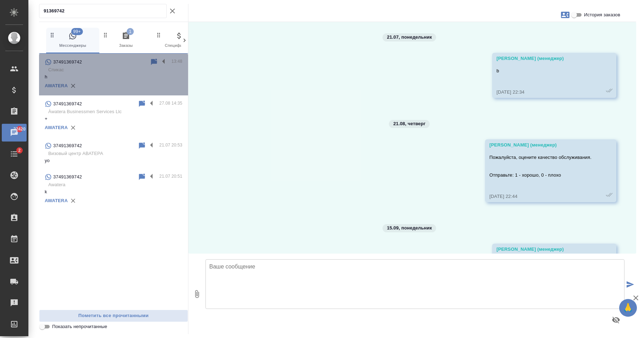 Image resolution: width=644 pixels, height=338 pixels. Describe the element at coordinates (115, 185) in the screenshot. I see `p: Awatera` at that location.